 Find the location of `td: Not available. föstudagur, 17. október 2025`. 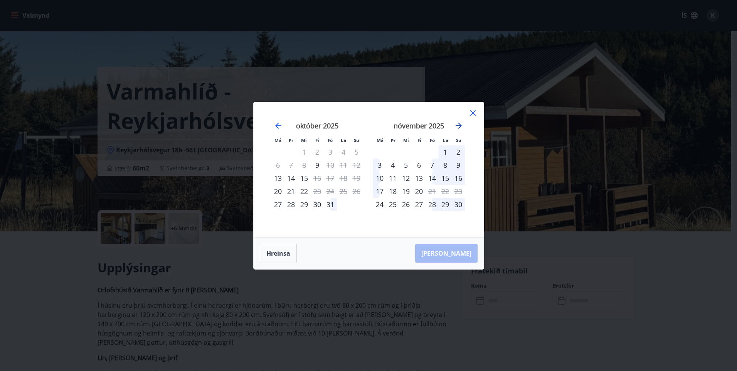

td: Not available. föstudagur, 17. október 2025 is located at coordinates (330, 178).